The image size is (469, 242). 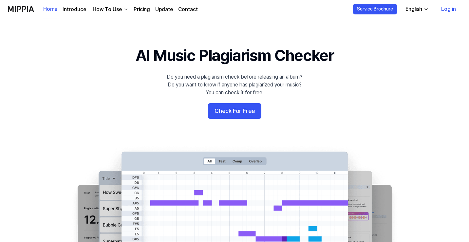 I want to click on div: How To Use, so click(x=107, y=10).